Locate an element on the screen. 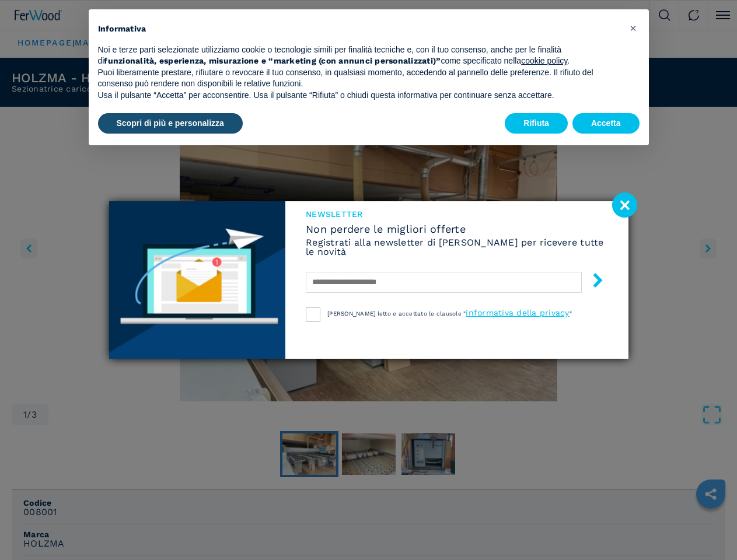 Image resolution: width=737 pixels, height=560 pixels. button: Chiudi questa informativa is located at coordinates (634, 28).